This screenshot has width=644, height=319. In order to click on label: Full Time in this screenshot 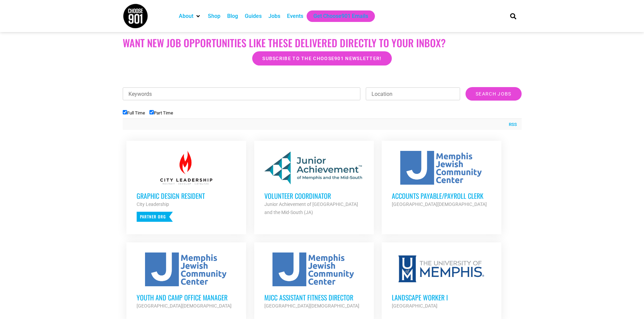, I will do `click(134, 113)`.